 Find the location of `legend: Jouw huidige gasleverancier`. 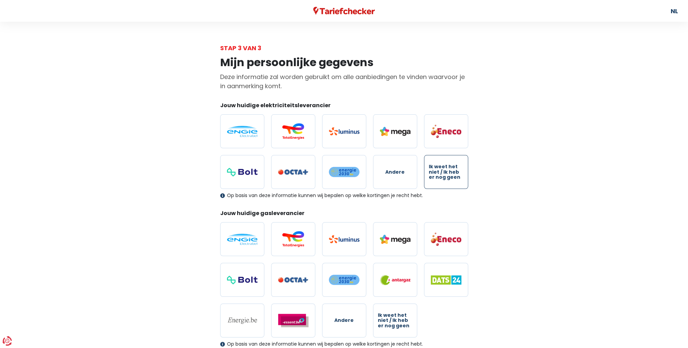

legend: Jouw huidige gasleverancier is located at coordinates (344, 215).